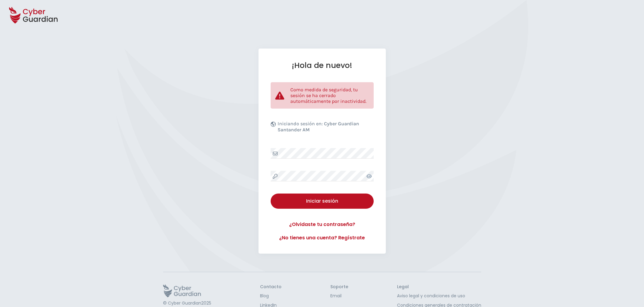 The image size is (644, 307). Describe the element at coordinates (330, 95) in the screenshot. I see `p: Como medida de seguridad, tu sesión se ha cerrado automáticamente por inactividad.` at that location.